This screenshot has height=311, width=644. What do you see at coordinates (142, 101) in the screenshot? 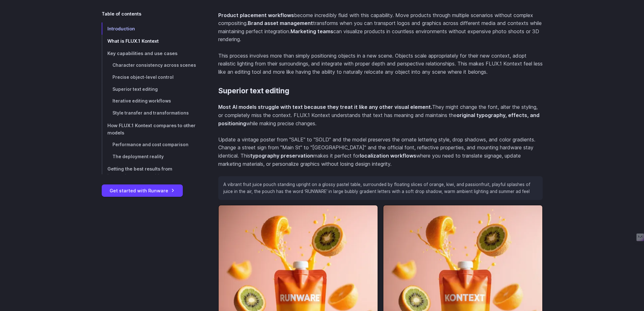
I see `span: Iterative editing workflows` at bounding box center [142, 101].